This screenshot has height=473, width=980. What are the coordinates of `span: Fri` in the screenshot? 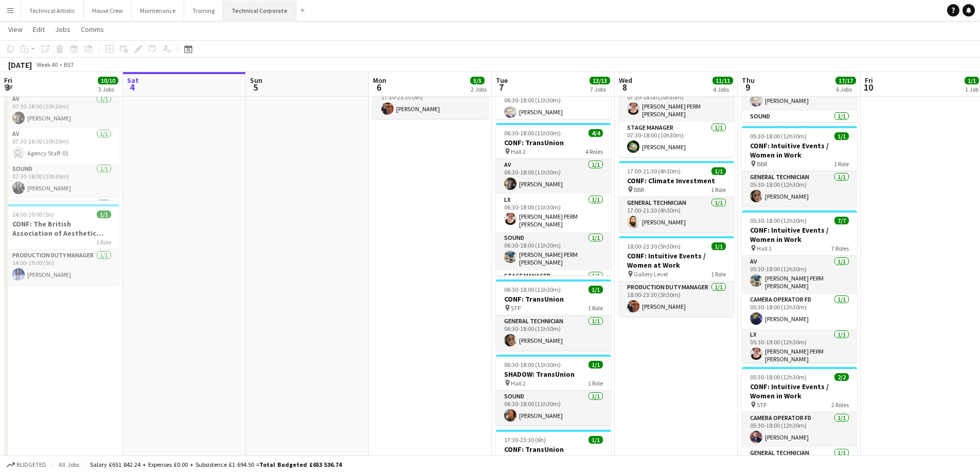 It's located at (8, 80).